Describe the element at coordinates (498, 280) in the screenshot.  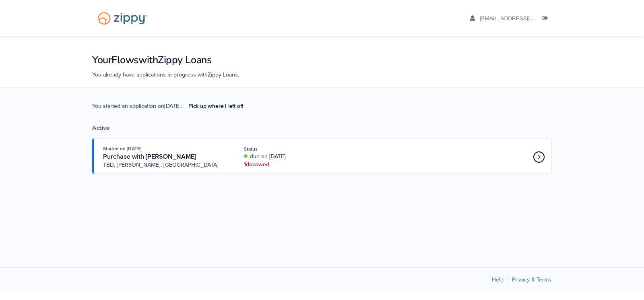
I see `a: Help` at that location.